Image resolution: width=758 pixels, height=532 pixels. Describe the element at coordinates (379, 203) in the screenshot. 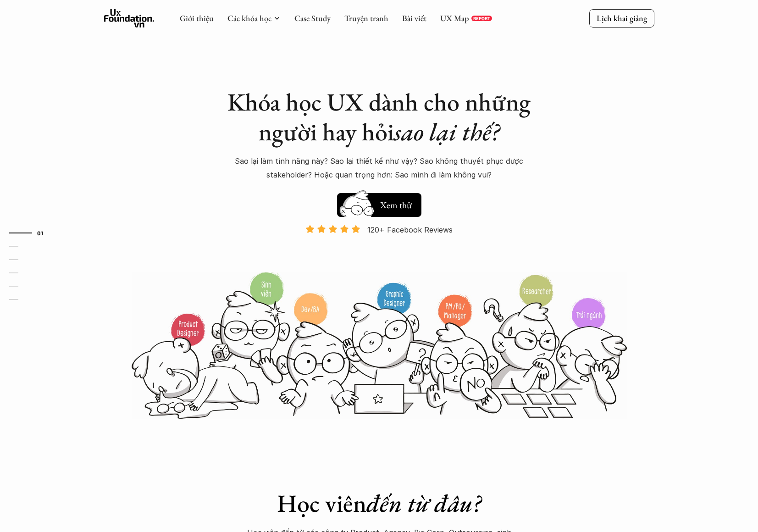

I see `a: Xem thử` at that location.